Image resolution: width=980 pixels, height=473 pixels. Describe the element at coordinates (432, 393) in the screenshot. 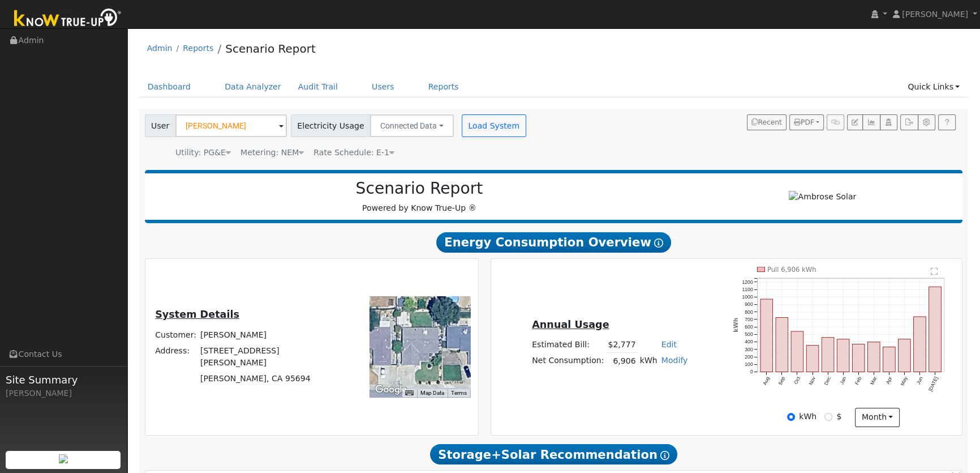

I see `button: Map Data` at that location.